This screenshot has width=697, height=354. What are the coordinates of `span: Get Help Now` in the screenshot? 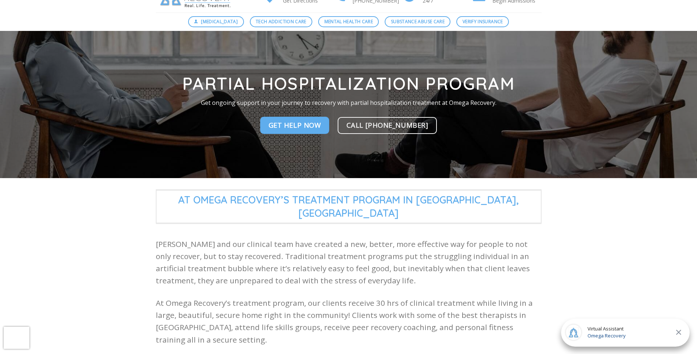 It's located at (295, 125).